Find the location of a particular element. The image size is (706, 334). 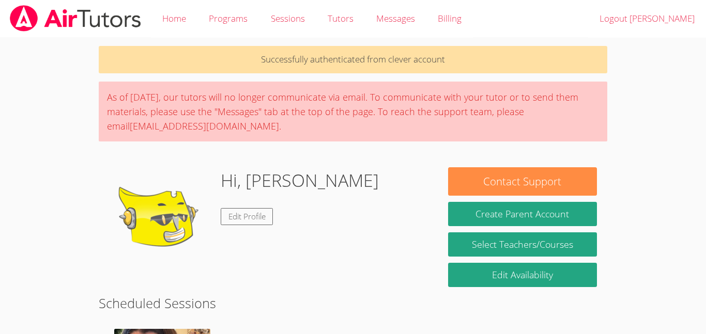

a: Select Teachers/Courses is located at coordinates (522, 244).